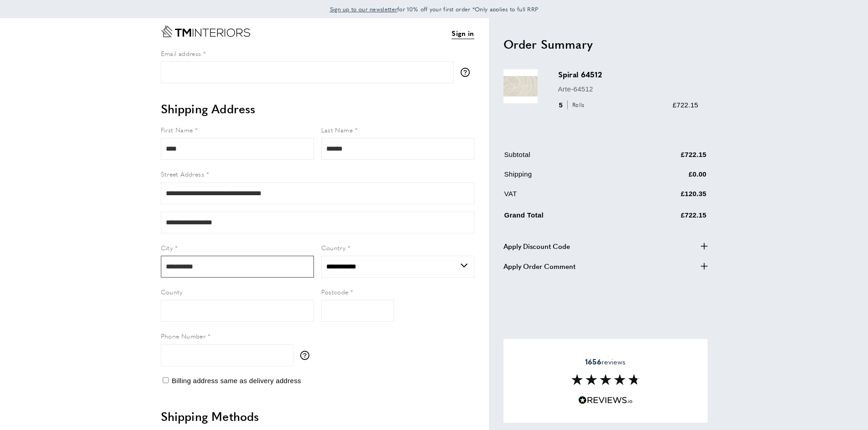 The image size is (868, 430). I want to click on span: Postcode, so click(335, 292).